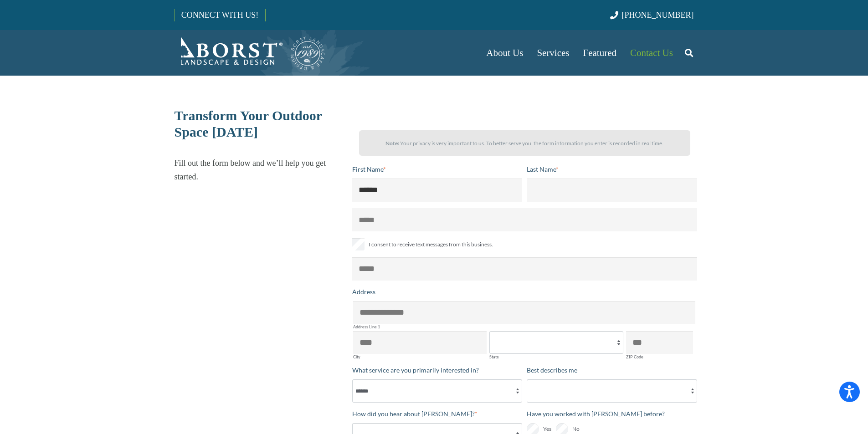 The width and height of the screenshot is (868, 434). Describe the element at coordinates (420, 356) in the screenshot. I see `label: City` at that location.